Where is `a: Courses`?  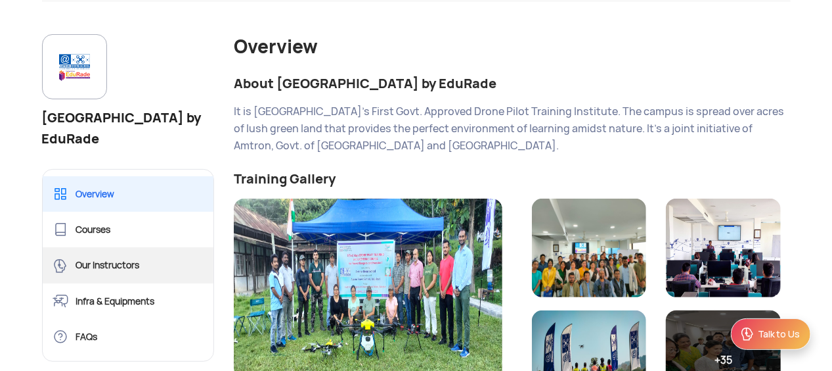 a: Courses is located at coordinates (128, 229).